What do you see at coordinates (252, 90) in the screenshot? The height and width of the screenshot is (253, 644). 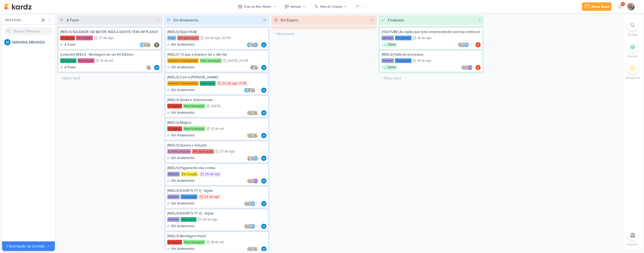 I see `div: Colaboradores: MARIANA MIRANDA, Everton Granero, Sarah Violante, Thais de carvalho` at bounding box center [252, 90].